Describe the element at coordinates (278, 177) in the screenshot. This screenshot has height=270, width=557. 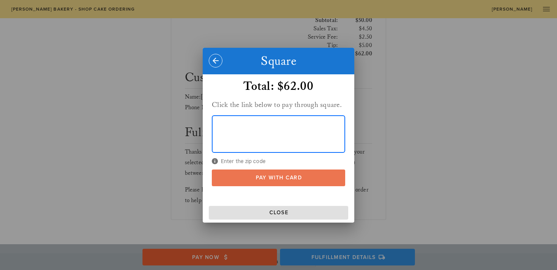
I see `span: Pay With Card` at that location.